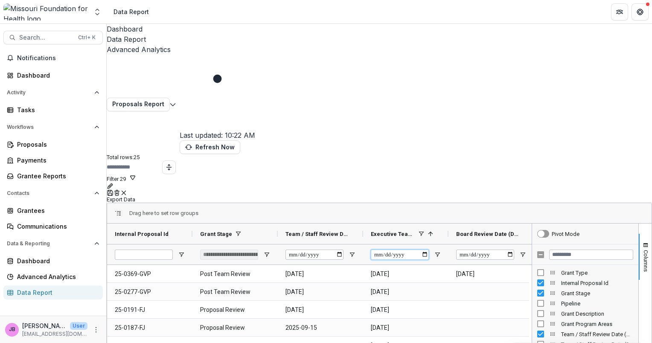 Image resolution: width=652 pixels, height=343 pixels. I want to click on p: Total rows: 25, so click(380, 157).